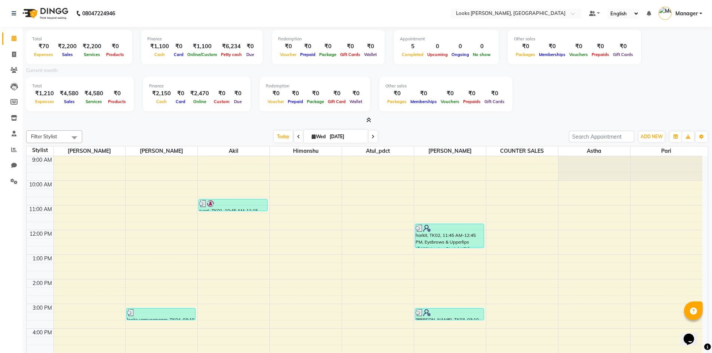  I want to click on button: ADD NEW, so click(652, 137).